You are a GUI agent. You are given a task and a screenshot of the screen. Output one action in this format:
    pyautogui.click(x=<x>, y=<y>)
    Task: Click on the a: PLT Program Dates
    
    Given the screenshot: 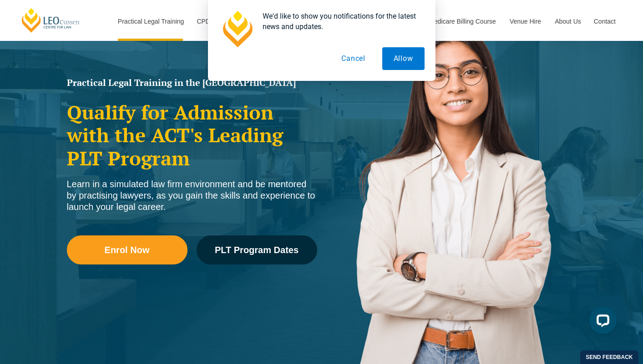 What is the action you would take?
    pyautogui.click(x=257, y=250)
    